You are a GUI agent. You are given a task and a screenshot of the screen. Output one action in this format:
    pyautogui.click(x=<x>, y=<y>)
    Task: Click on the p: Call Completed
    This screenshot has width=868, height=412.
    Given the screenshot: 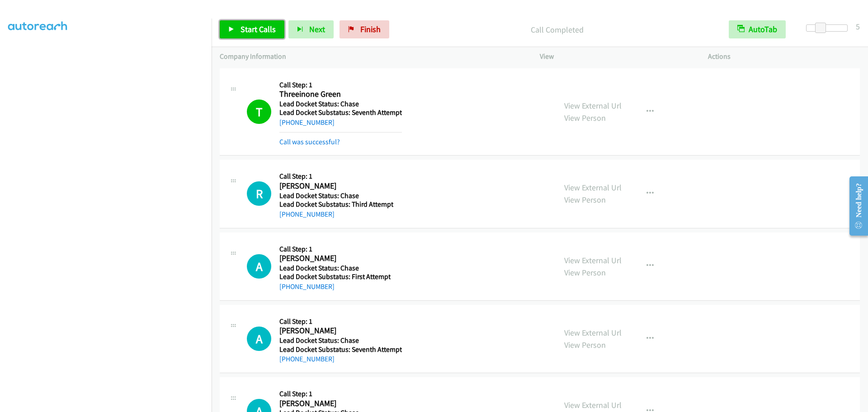 What is the action you would take?
    pyautogui.click(x=557, y=29)
    